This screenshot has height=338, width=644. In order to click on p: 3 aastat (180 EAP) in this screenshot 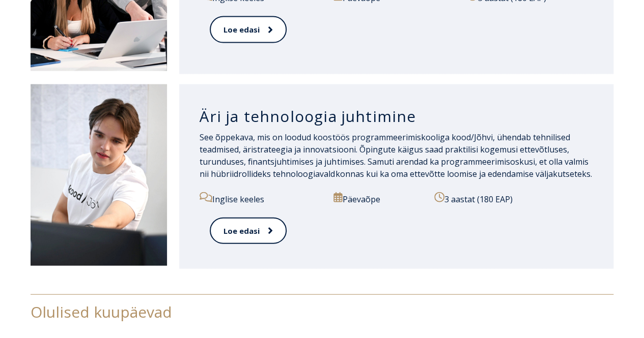, I will do `click(513, 199)`.